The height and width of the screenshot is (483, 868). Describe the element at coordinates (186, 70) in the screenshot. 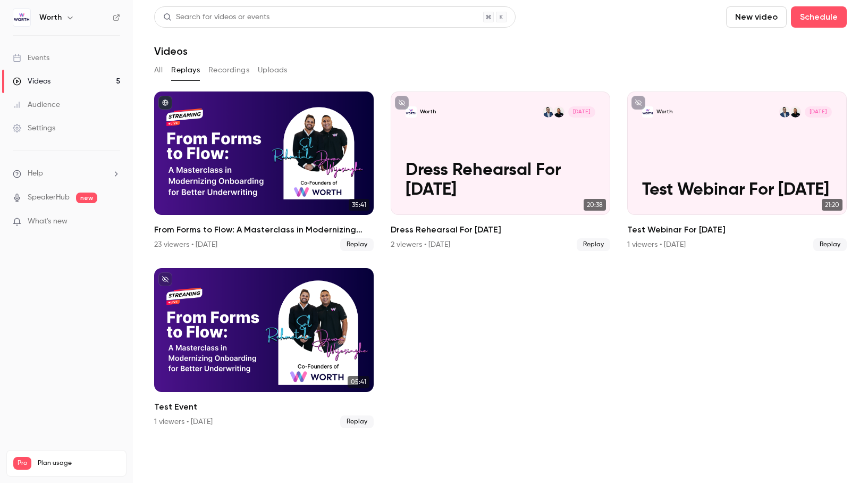

I see `button: Replays` at that location.